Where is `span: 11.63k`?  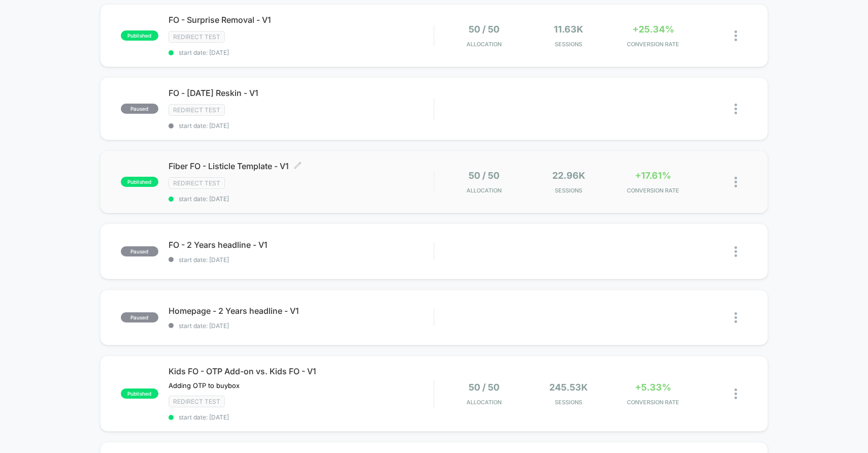
span: 11.63k is located at coordinates (568, 29).